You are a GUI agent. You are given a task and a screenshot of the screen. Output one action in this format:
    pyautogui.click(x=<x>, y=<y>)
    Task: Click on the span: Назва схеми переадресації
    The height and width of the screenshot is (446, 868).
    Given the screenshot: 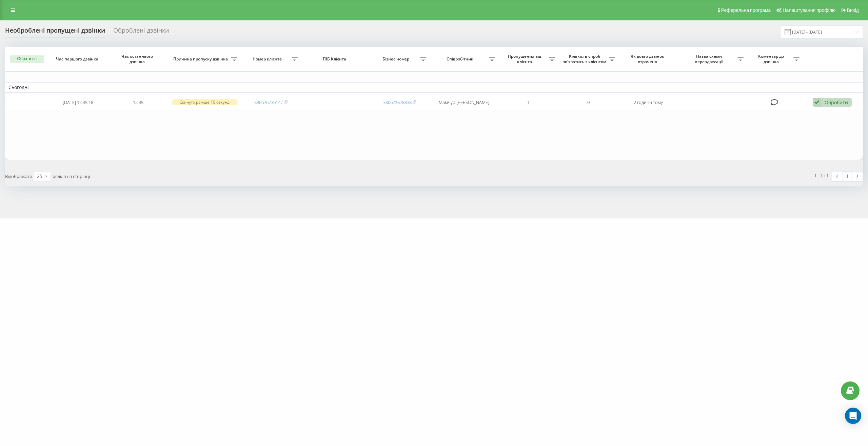 What is the action you would take?
    pyautogui.click(x=710, y=59)
    